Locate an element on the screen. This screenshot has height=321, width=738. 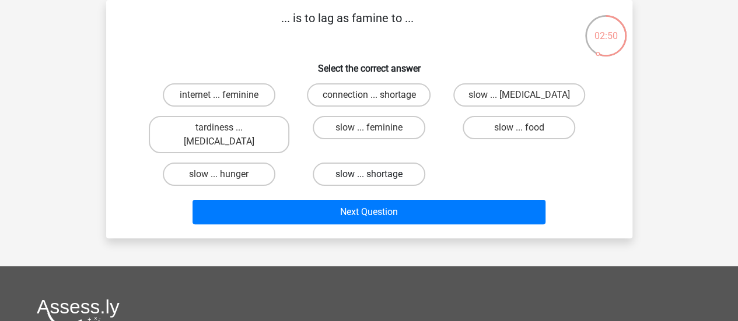
div: 02:50 is located at coordinates (606, 29).